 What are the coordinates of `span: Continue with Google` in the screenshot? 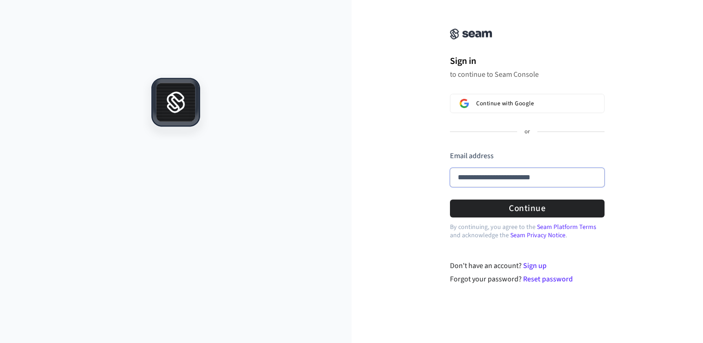 It's located at (505, 104).